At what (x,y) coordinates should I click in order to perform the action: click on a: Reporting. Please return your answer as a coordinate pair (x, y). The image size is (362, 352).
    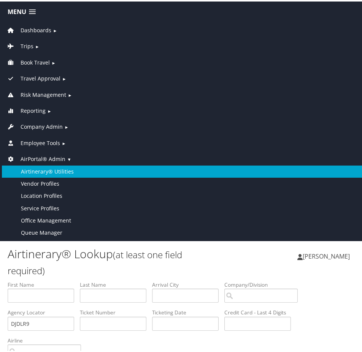
    Looking at the image, I should click on (25, 109).